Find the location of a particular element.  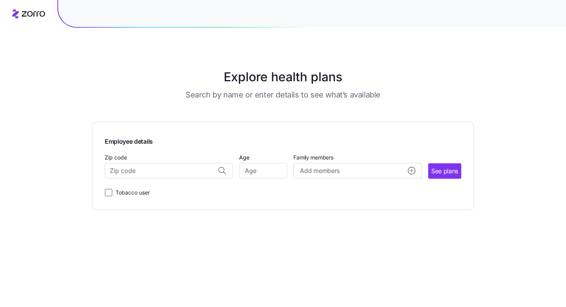

button: See plans is located at coordinates (445, 171).